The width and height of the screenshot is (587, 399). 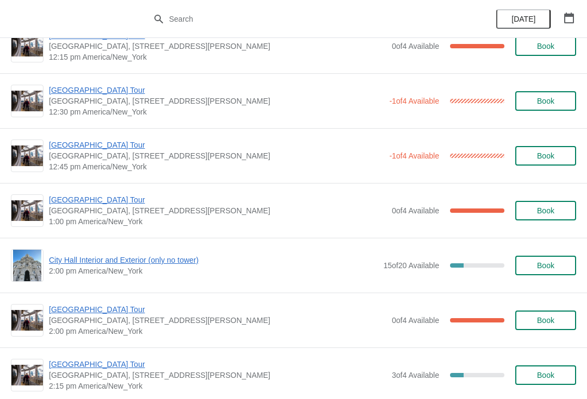 I want to click on span: City Hall Interior and Exterior (only no tower), so click(x=213, y=260).